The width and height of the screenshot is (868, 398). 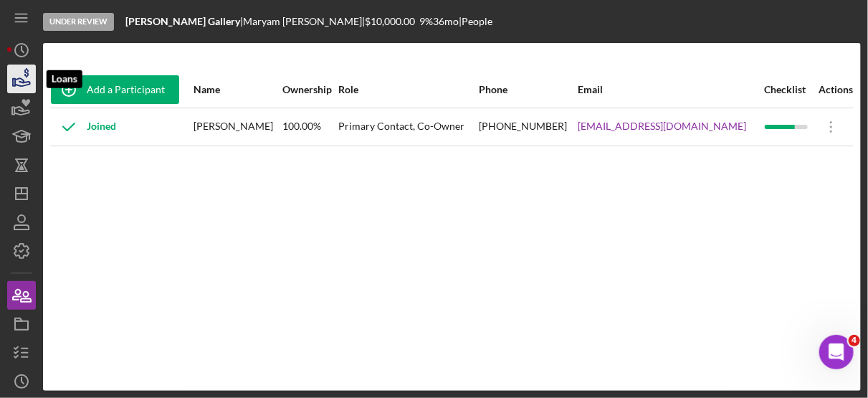 I want to click on div: $10,000.00, so click(x=393, y=21).